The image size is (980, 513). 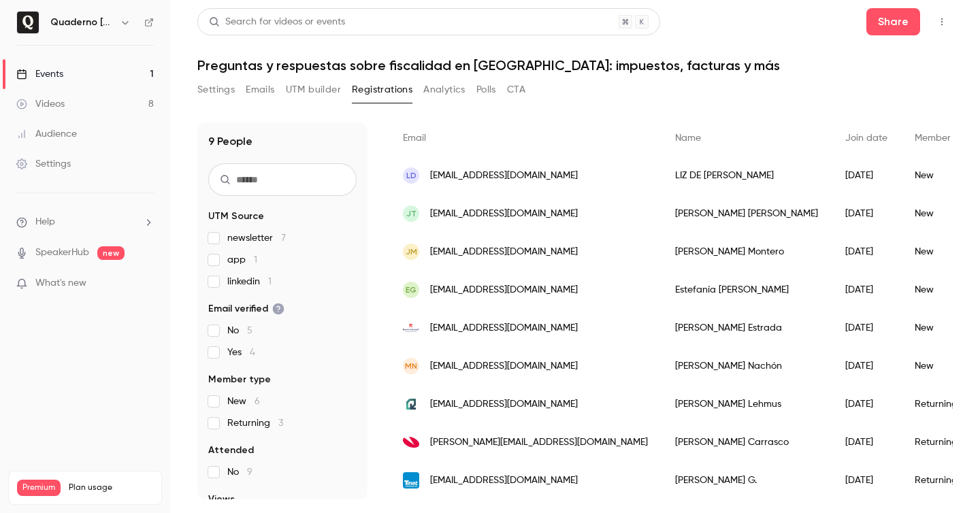 What do you see at coordinates (277, 22) in the screenshot?
I see `div: Search for videos or events` at bounding box center [277, 22].